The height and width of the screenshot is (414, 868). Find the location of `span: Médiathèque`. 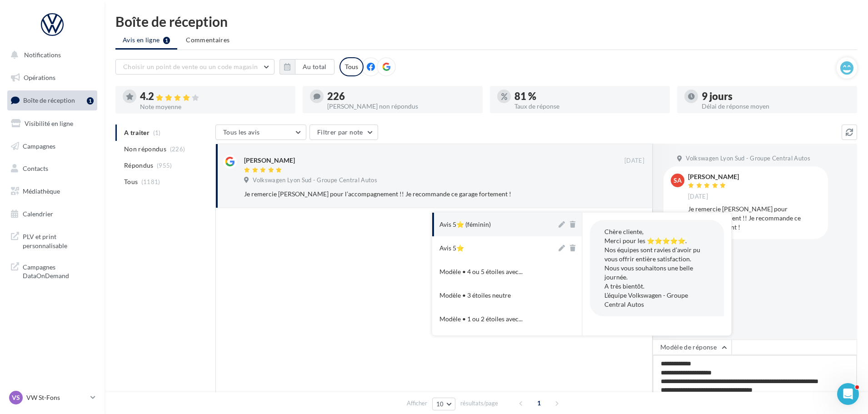

span: Médiathèque is located at coordinates (41, 190).